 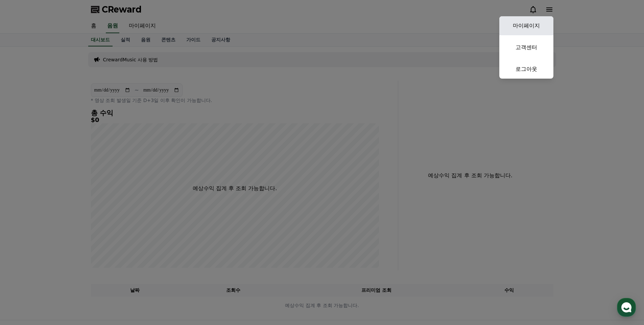 What do you see at coordinates (66, 228) in the screenshot?
I see `span: 대화` at bounding box center [66, 228].